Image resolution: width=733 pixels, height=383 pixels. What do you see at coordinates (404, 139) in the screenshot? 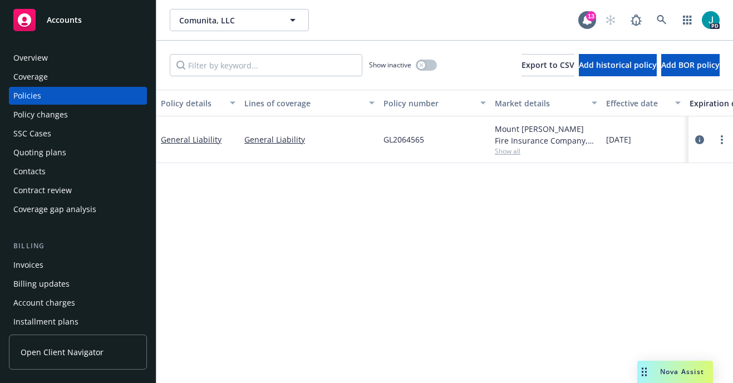
I see `span: GL2064565` at bounding box center [404, 139].